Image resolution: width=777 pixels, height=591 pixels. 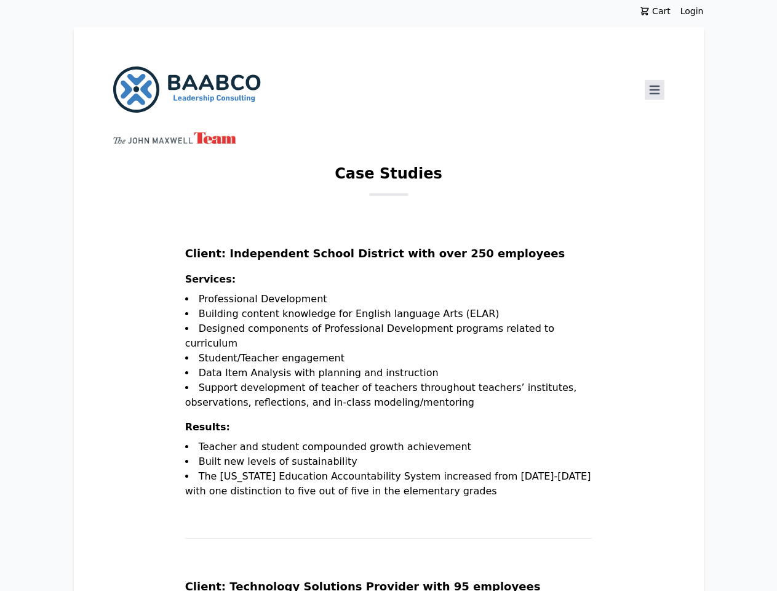 I want to click on li: Building content knowledge for English language Arts (ELAR), so click(x=389, y=314).